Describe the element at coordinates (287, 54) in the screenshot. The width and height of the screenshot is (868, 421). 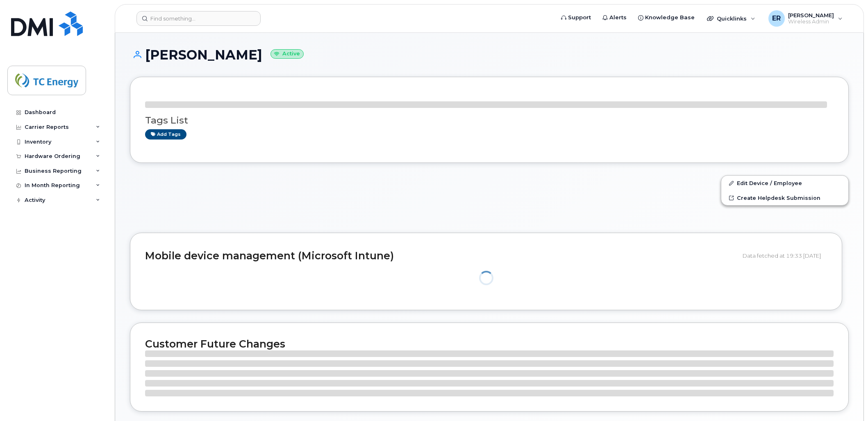
I see `small: Active` at that location.